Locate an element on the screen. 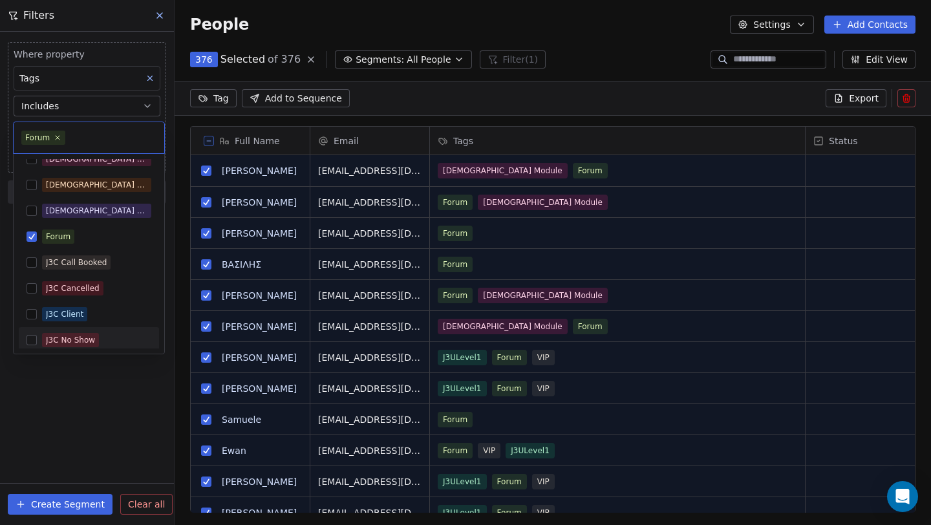  div: J3C Call Booked is located at coordinates (76, 263).